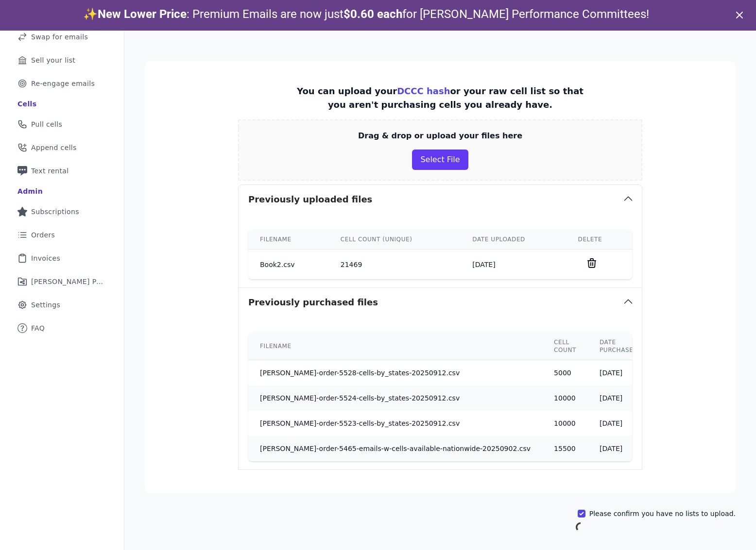 The image size is (756, 550). What do you see at coordinates (63, 84) in the screenshot?
I see `span: Re-engage emails` at bounding box center [63, 84].